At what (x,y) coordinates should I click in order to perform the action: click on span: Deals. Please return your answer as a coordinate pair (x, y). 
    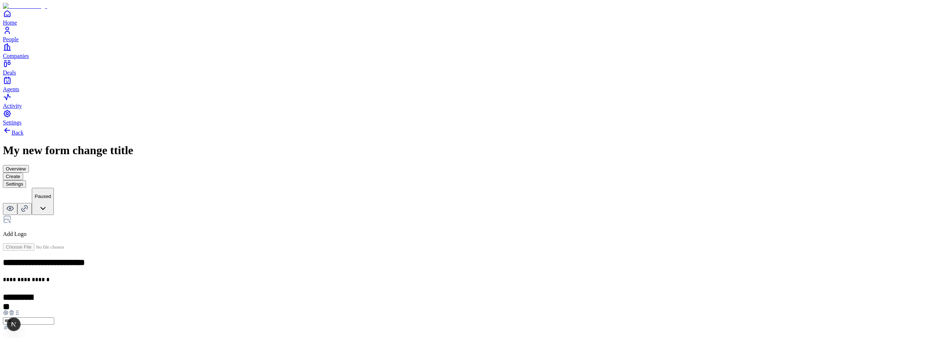
    Looking at the image, I should click on (9, 72).